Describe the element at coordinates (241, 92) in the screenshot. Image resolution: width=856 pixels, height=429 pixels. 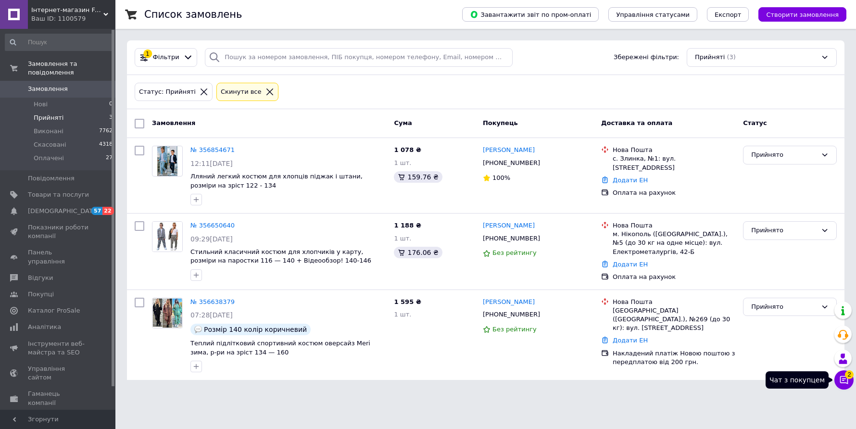
I see `div: Cкинути все` at that location.